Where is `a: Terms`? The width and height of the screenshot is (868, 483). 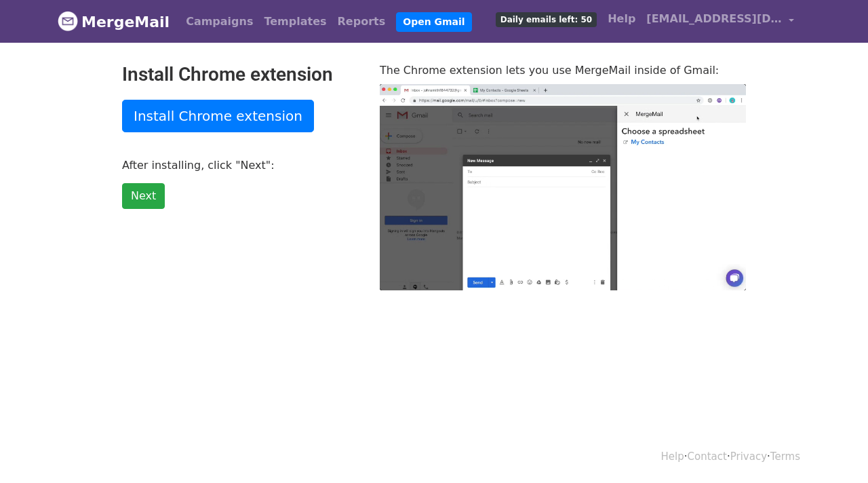 a: Terms is located at coordinates (786, 457).